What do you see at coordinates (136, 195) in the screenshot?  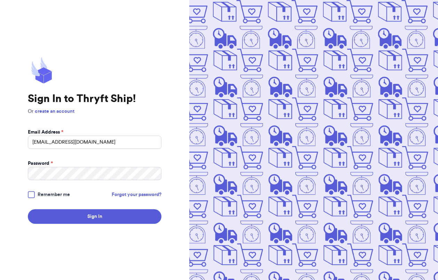 I see `a: Forgot your password?` at bounding box center [136, 195].